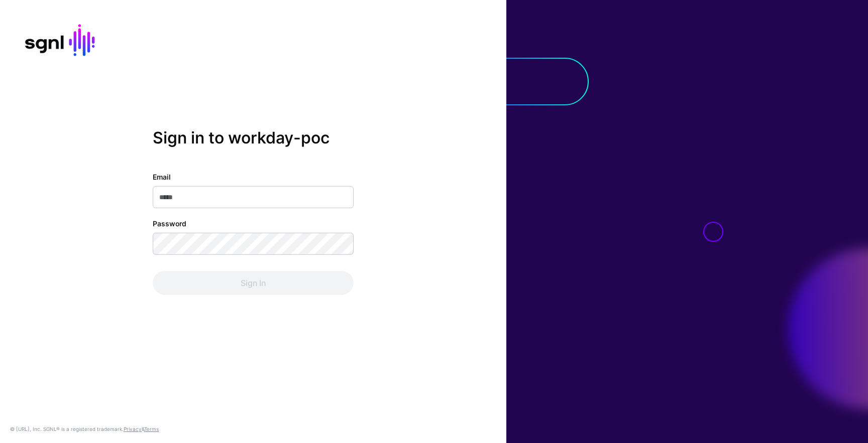 The width and height of the screenshot is (868, 443). Describe the element at coordinates (253, 138) in the screenshot. I see `h2: Sign in to workday-poc` at that location.